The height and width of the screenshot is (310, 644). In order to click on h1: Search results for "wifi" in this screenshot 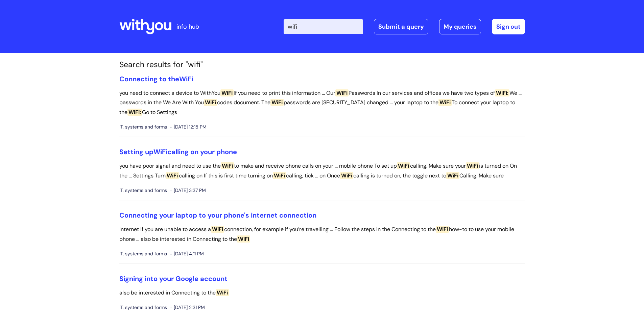, I will do `click(322, 65)`.